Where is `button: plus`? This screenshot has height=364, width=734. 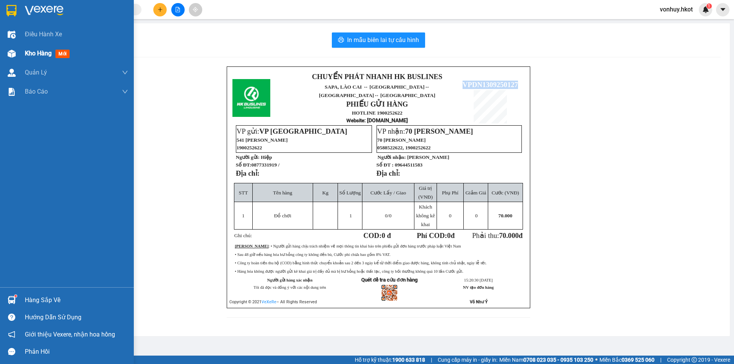 button: plus is located at coordinates (160, 10).